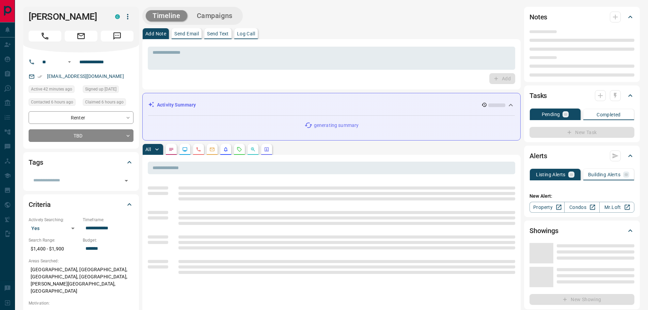  Describe the element at coordinates (51, 89) in the screenshot. I see `span: Active 42 minutes ago` at that location.